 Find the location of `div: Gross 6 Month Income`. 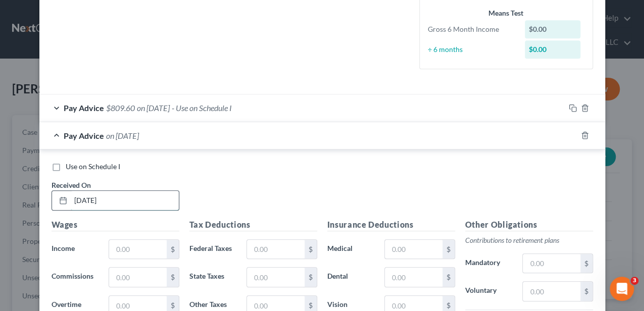

div: Gross 6 Month Income is located at coordinates (471, 29).